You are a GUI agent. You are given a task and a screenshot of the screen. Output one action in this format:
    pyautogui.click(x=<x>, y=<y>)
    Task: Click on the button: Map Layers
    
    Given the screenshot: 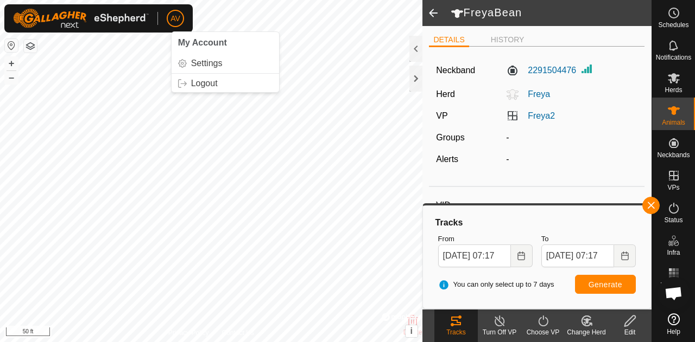 What is the action you would take?
    pyautogui.click(x=30, y=46)
    